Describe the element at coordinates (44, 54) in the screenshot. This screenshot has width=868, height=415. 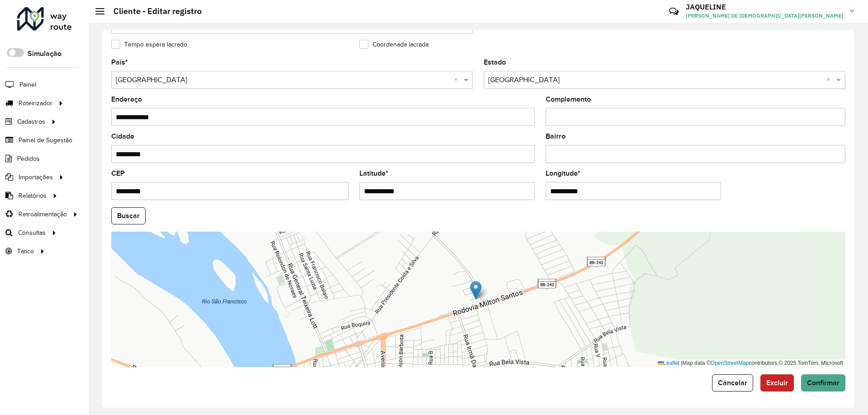
I see `label: Simulação` at that location.